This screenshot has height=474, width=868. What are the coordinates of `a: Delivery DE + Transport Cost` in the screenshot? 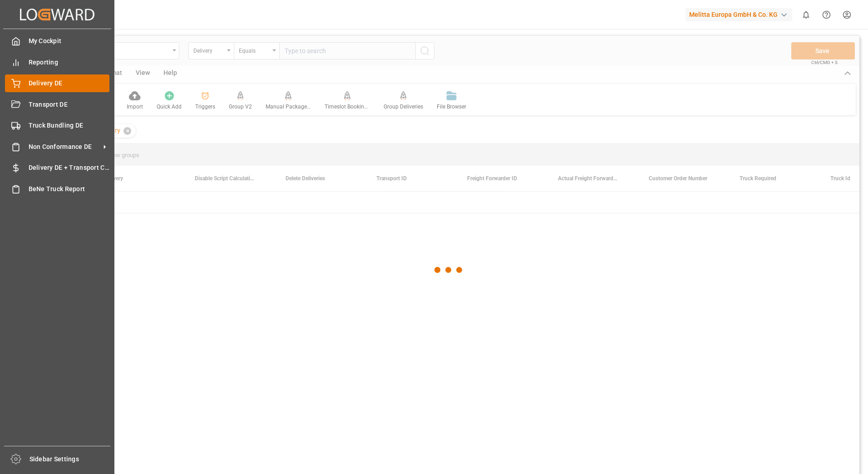 It's located at (57, 168).